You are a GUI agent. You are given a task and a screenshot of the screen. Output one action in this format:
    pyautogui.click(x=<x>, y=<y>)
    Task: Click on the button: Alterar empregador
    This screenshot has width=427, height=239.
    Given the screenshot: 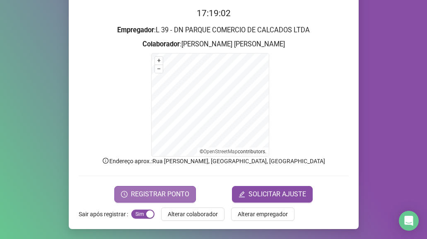 What is the action you would take?
    pyautogui.click(x=263, y=214)
    